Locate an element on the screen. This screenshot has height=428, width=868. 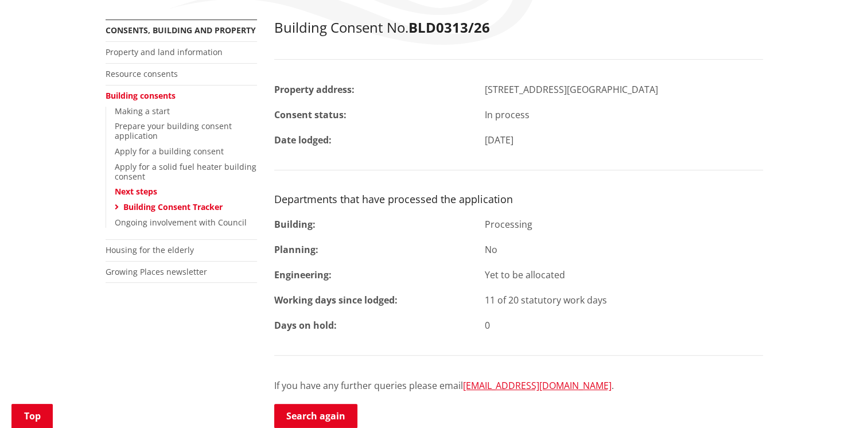
a: Next steps is located at coordinates (136, 191).